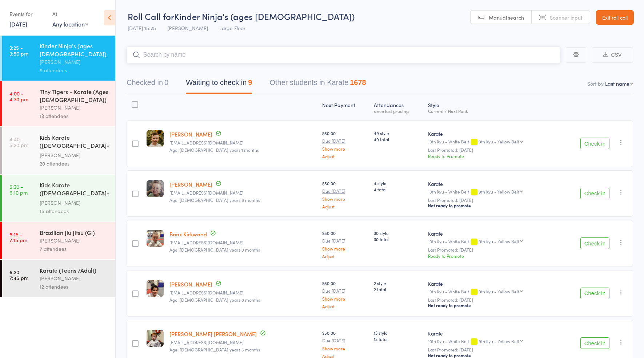  What do you see at coordinates (74, 163) in the screenshot?
I see `div: 20 attendees` at bounding box center [74, 163].